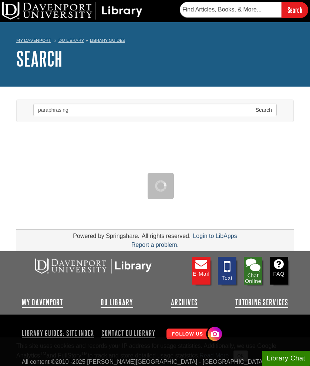 This screenshot has height=366, width=310. What do you see at coordinates (107, 40) in the screenshot?
I see `a: Library Guides` at bounding box center [107, 40].